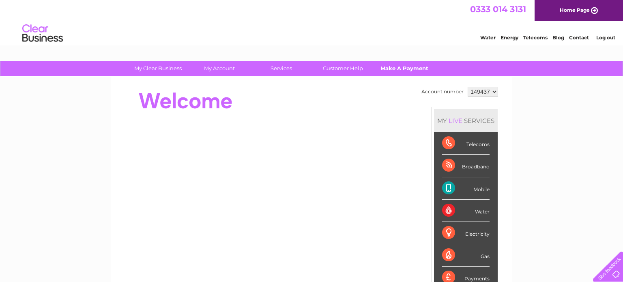 Image resolution: width=623 pixels, height=282 pixels. I want to click on div: LIVE, so click(456, 121).